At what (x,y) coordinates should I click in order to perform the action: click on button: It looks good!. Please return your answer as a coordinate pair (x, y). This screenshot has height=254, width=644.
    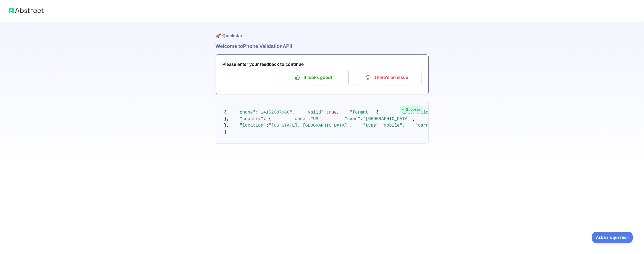
    Looking at the image, I should click on (313, 78).